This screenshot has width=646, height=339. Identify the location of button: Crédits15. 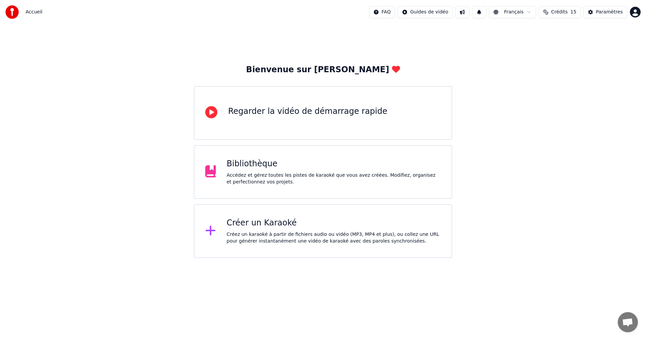
(559, 12).